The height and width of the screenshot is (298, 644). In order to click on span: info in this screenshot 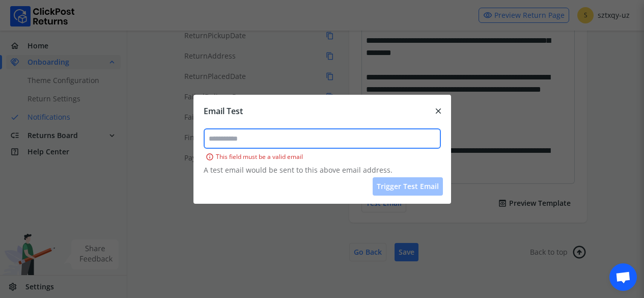, I will do `click(209, 157)`.